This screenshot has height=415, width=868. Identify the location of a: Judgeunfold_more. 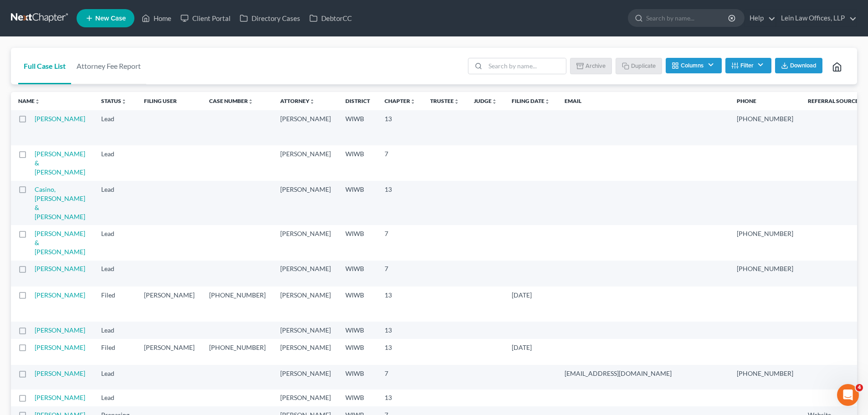
(486, 101).